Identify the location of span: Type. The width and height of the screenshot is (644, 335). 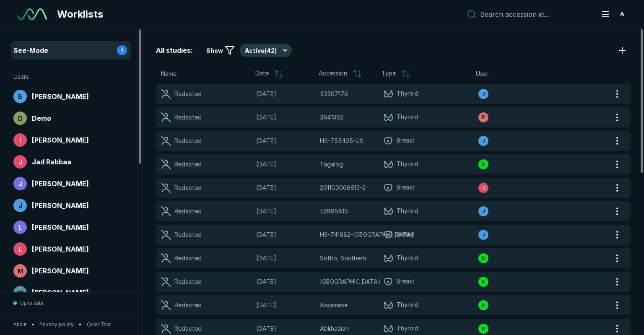
(389, 74).